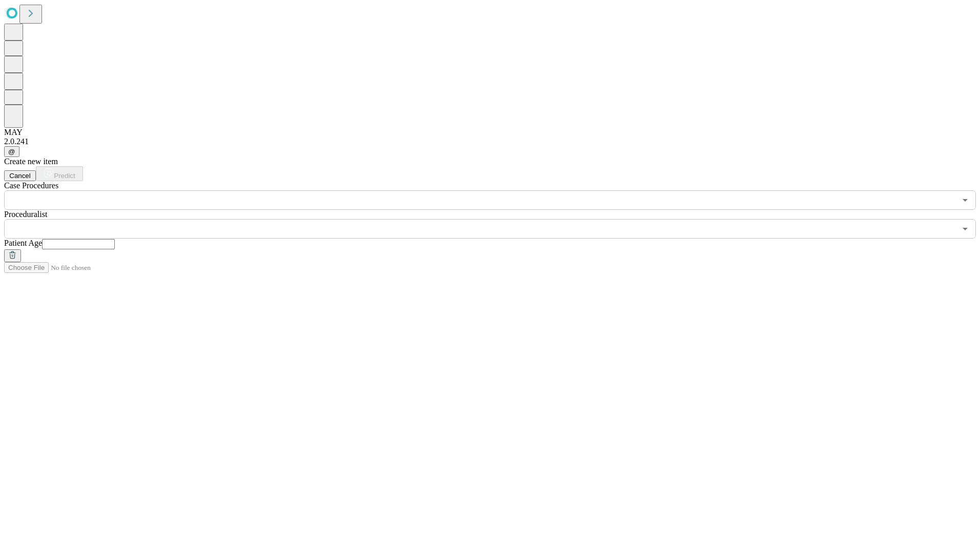  I want to click on div: MAY, so click(490, 133).